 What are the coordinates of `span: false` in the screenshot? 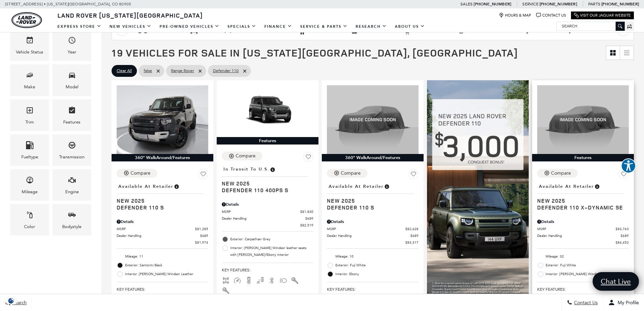 It's located at (148, 71).